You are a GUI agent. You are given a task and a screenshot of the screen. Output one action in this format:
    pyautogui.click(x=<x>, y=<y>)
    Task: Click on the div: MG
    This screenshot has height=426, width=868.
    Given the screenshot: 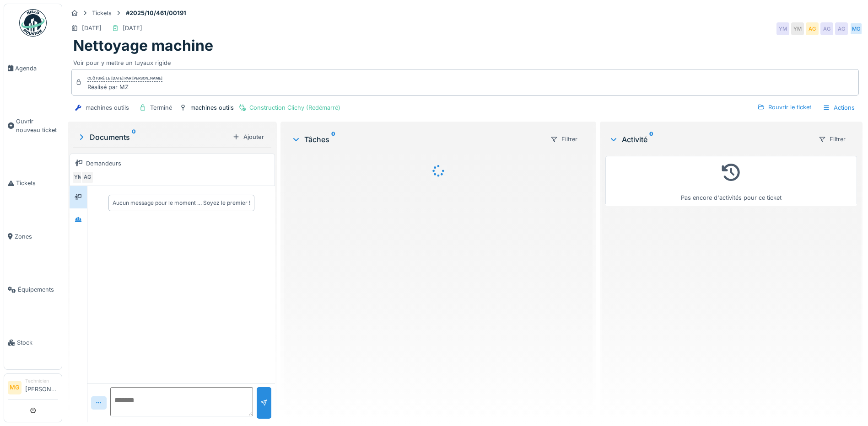 What is the action you would take?
    pyautogui.click(x=856, y=29)
    